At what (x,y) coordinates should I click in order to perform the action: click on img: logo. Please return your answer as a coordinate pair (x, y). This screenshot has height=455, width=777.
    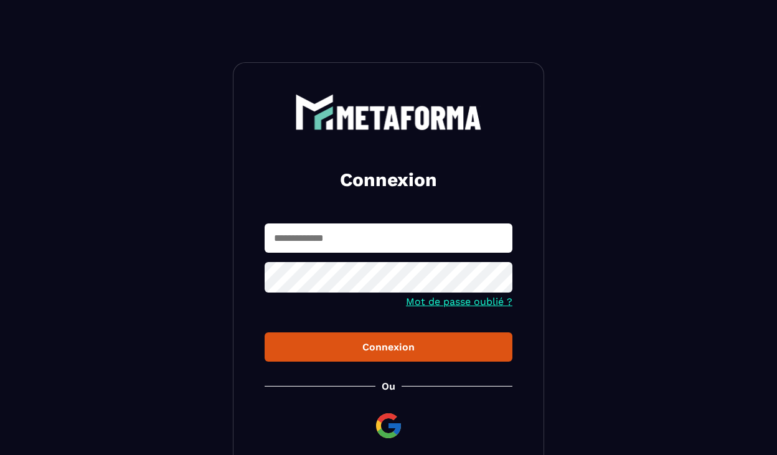
    Looking at the image, I should click on (388, 112).